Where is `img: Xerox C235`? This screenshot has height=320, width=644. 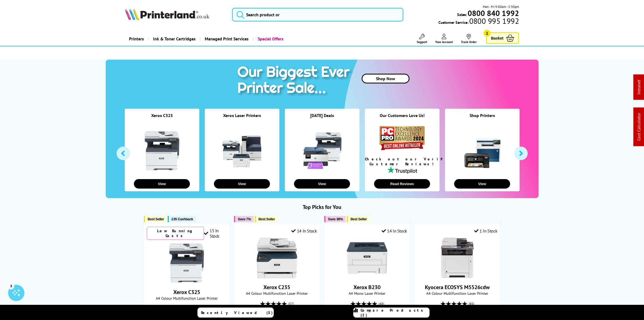 img: Xerox C235 is located at coordinates (277, 258).